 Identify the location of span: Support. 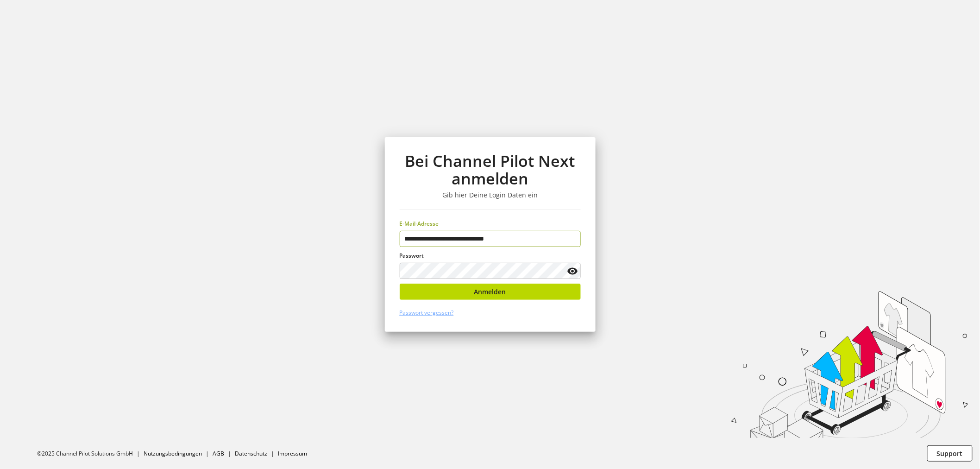
(950, 453).